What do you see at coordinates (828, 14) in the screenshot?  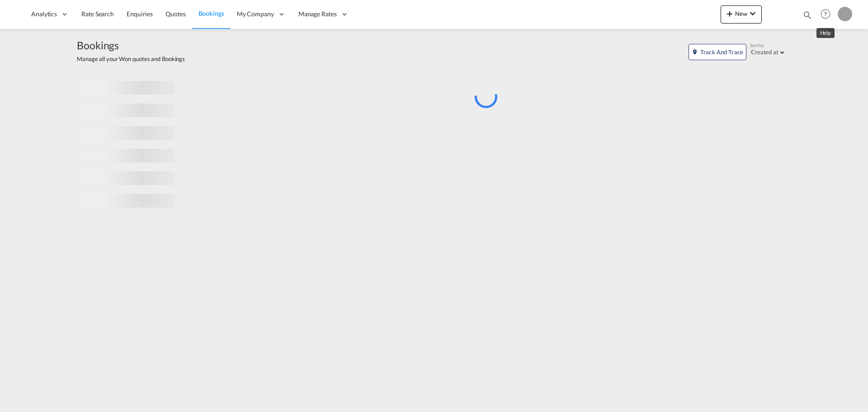 I see `div: Help` at bounding box center [828, 14].